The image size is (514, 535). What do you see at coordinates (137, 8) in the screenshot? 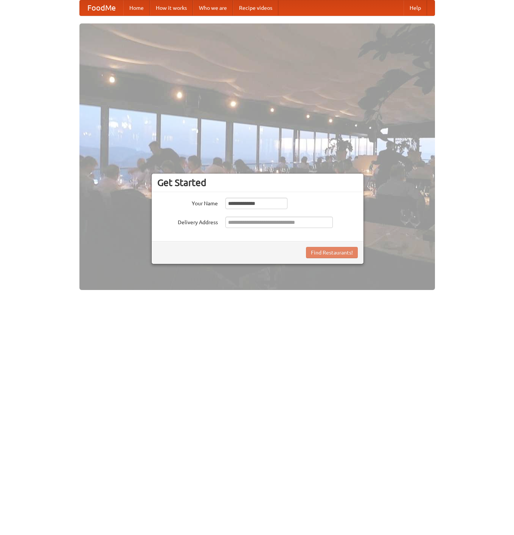
I see `a: Home` at bounding box center [137, 8].